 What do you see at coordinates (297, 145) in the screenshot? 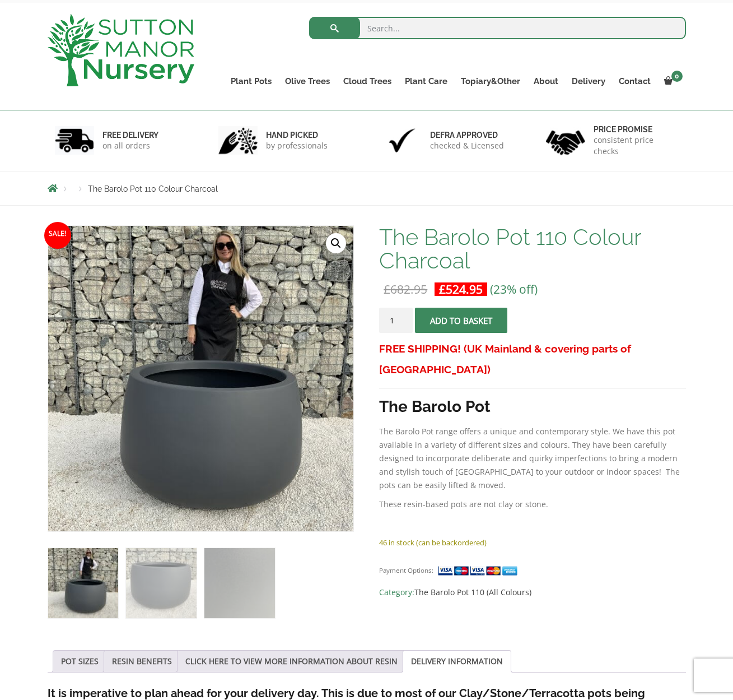
I see `p: by professionals` at bounding box center [297, 145].